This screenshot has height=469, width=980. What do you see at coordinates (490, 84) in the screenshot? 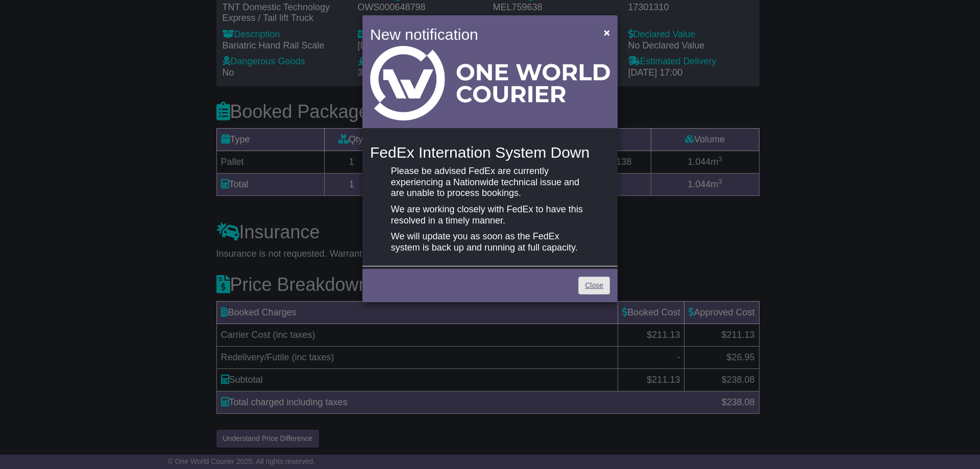
I see `img: Light` at bounding box center [490, 84].